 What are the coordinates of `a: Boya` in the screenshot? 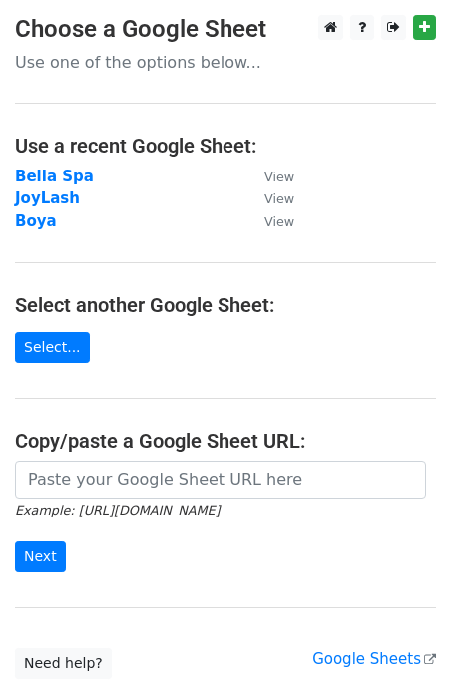 It's located at (36, 221).